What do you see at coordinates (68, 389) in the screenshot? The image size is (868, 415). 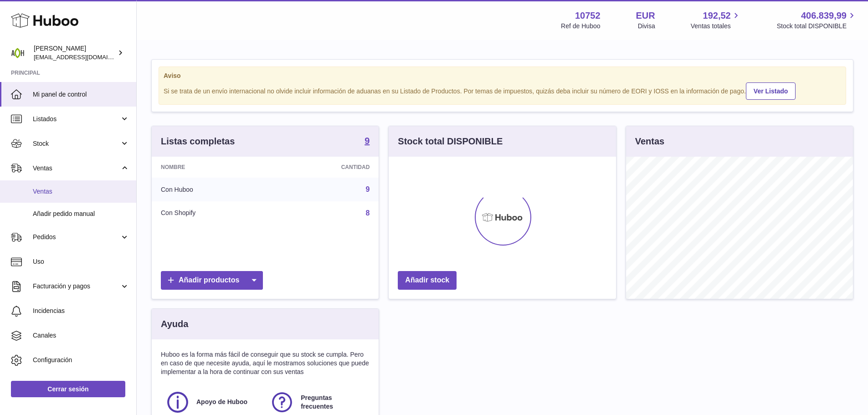 I see `a: Cerrar sesión` at bounding box center [68, 389].